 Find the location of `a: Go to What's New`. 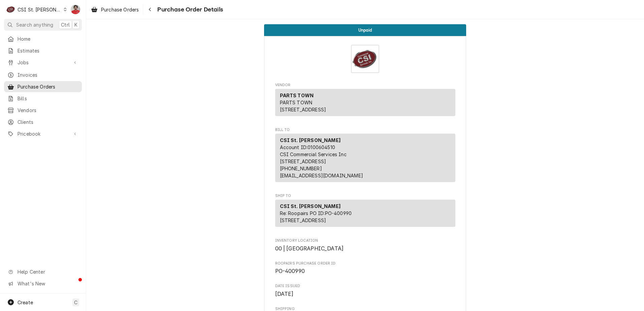

a: Go to What's New is located at coordinates (42, 283).